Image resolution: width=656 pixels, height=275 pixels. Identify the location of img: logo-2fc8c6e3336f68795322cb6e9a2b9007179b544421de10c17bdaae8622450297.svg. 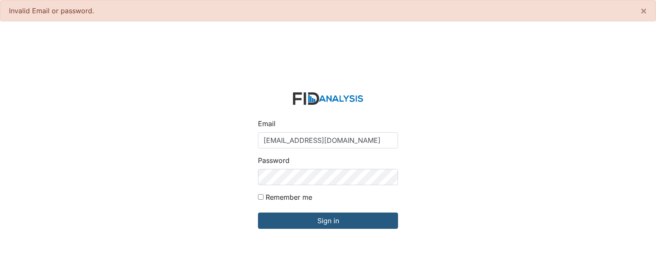
(328, 98).